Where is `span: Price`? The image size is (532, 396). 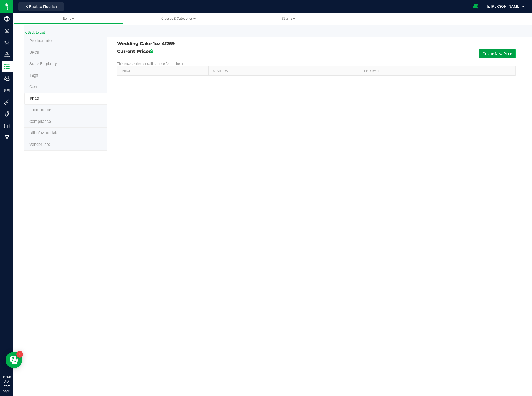 span: Price is located at coordinates (34, 99).